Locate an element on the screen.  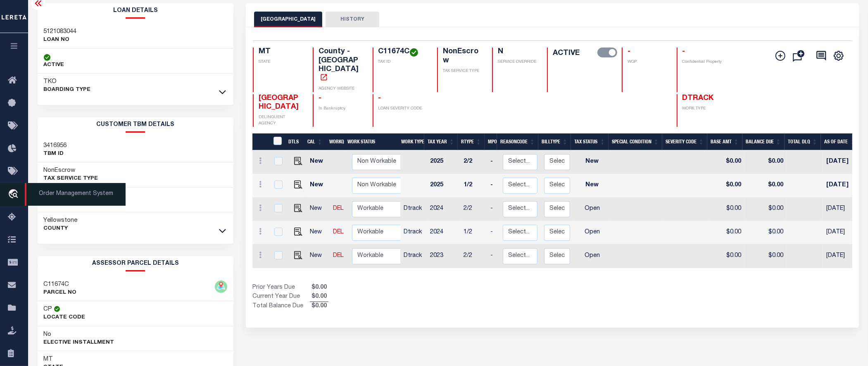
p: TAX ID is located at coordinates (403, 62).